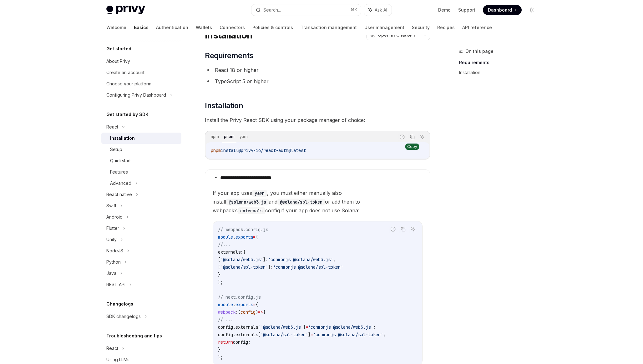 Image resolution: width=643 pixels, height=364 pixels. What do you see at coordinates (121, 161) in the screenshot?
I see `div: Quickstart` at bounding box center [121, 161].